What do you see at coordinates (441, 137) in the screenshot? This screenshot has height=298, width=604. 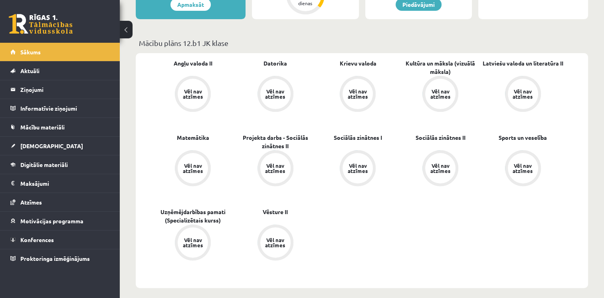 I see `a: Sociālās zinātnes II` at bounding box center [441, 137].